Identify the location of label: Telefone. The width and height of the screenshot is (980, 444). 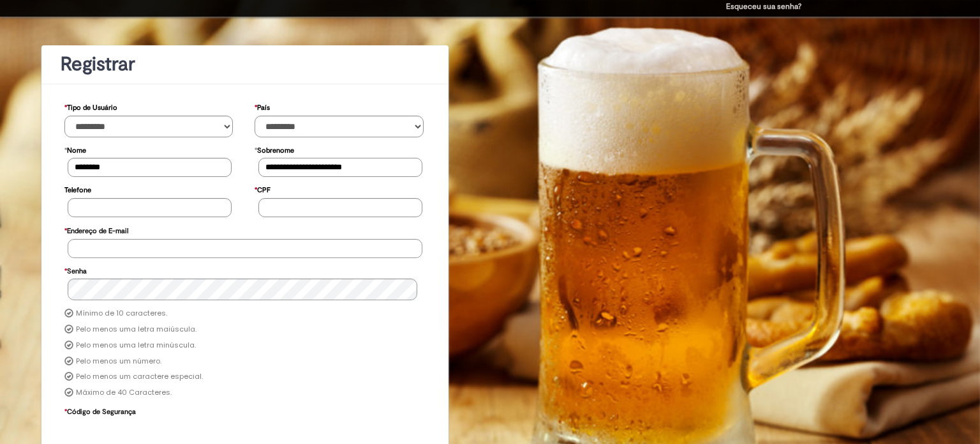
(78, 188).